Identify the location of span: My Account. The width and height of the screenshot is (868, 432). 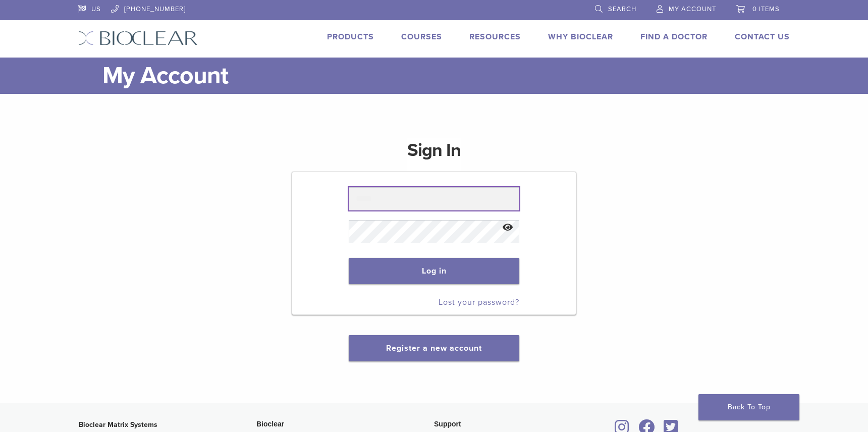
(692, 9).